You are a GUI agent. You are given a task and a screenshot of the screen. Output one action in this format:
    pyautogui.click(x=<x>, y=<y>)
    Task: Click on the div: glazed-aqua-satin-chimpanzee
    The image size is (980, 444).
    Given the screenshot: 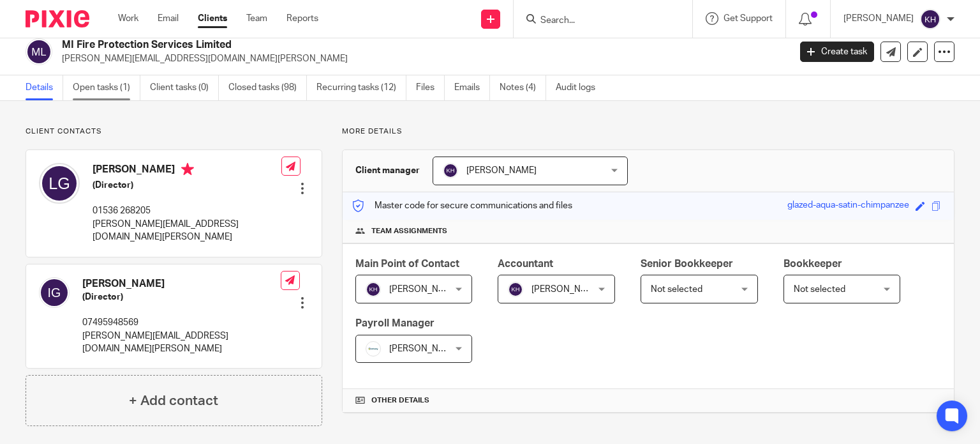 What is the action you would take?
    pyautogui.click(x=848, y=205)
    